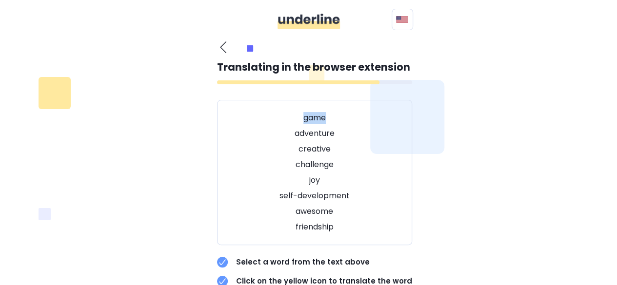  What do you see at coordinates (324, 262) in the screenshot?
I see `p: Select a word from the text above` at bounding box center [324, 262].